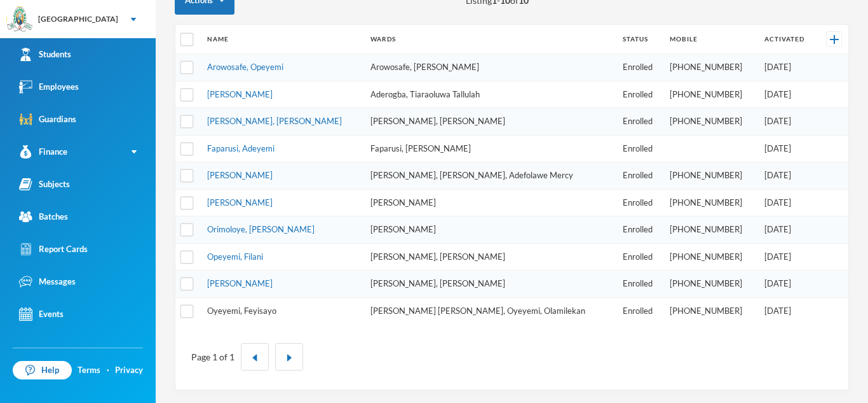 The height and width of the screenshot is (403, 868). I want to click on div: Students, so click(46, 54).